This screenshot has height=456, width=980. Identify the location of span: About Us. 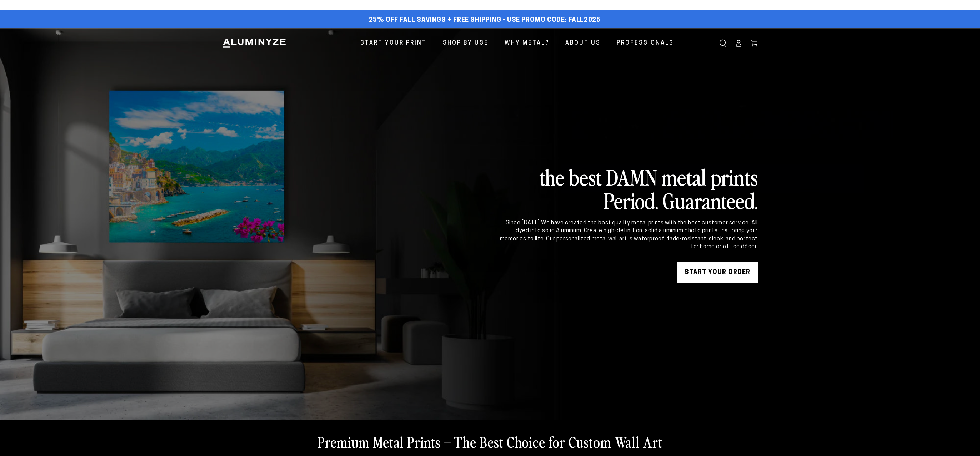
(583, 44).